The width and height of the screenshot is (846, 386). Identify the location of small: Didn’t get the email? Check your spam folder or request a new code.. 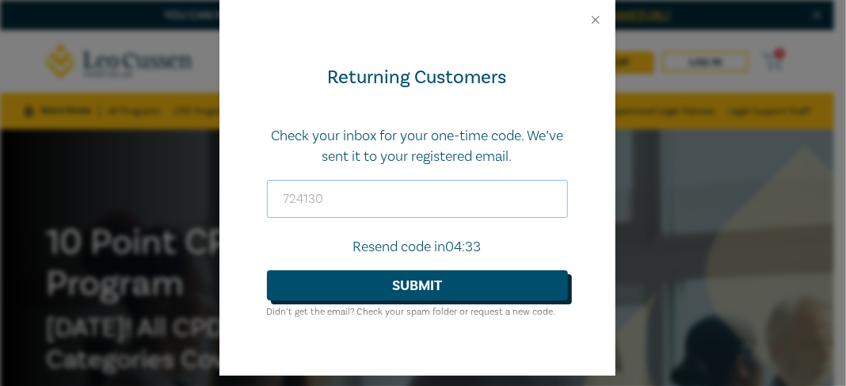
(411, 311).